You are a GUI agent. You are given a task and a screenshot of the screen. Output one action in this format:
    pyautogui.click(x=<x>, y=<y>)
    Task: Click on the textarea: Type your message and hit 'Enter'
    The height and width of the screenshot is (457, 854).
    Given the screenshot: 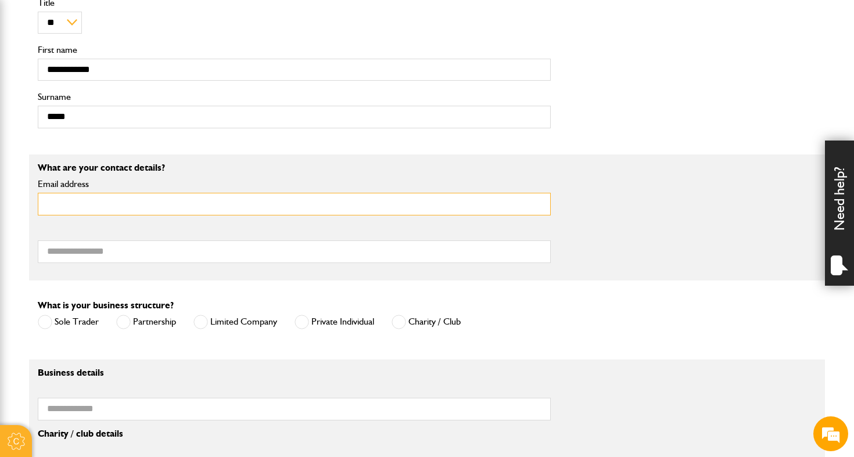 What is the action you would take?
    pyautogui.click(x=113, y=279)
    